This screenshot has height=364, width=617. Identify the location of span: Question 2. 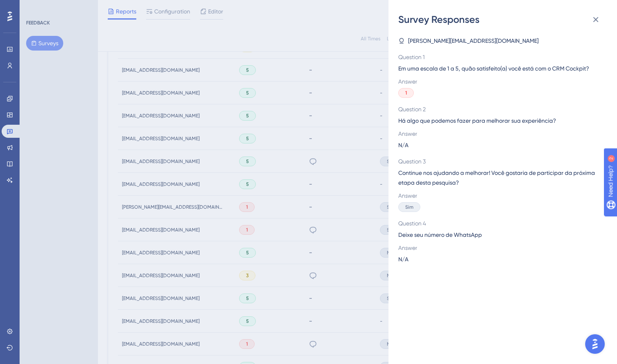
(499, 109).